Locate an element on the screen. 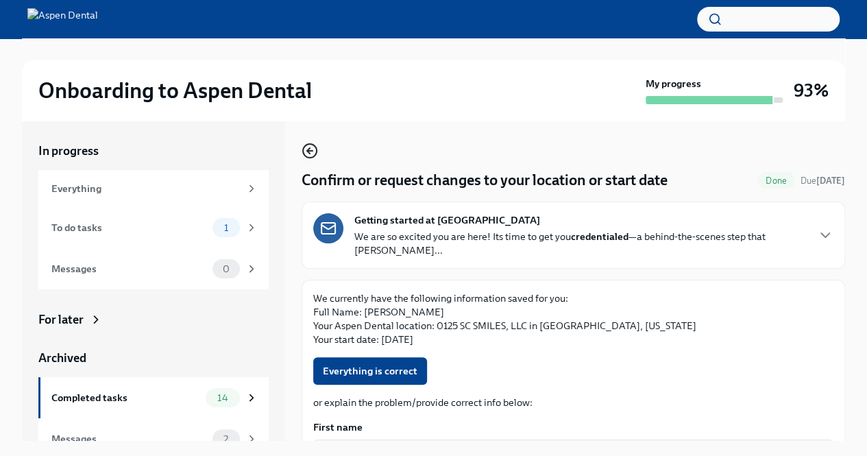 This screenshot has width=867, height=456. div: To do tasks is located at coordinates (129, 227).